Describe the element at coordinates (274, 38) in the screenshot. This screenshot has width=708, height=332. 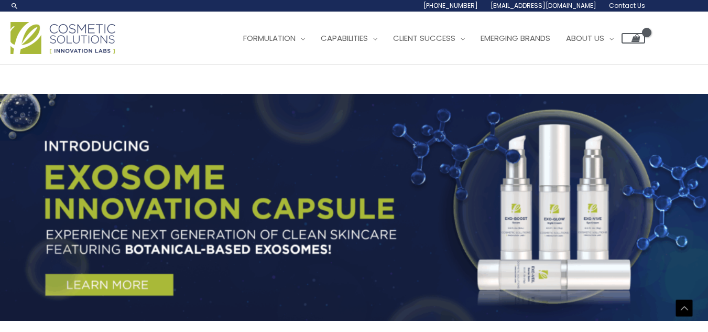
I see `a: Formulation` at that location.